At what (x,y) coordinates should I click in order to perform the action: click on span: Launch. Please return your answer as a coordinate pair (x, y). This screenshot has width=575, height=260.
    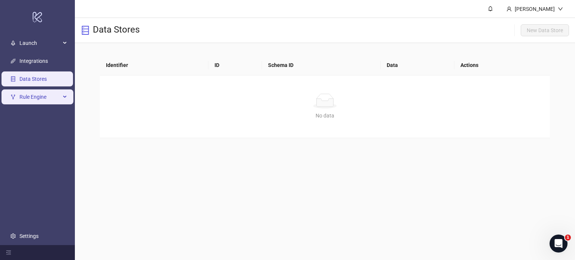
    Looking at the image, I should click on (40, 43).